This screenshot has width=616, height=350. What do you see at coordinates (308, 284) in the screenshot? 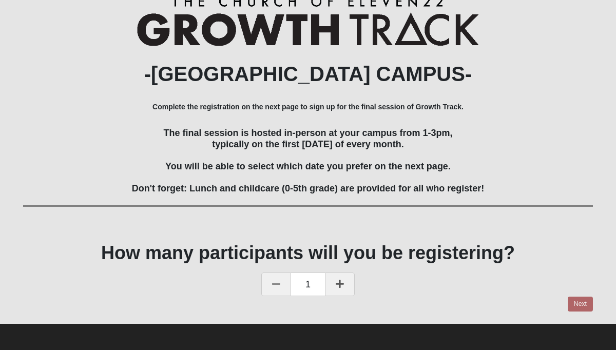
I see `span: 1` at bounding box center [308, 284].